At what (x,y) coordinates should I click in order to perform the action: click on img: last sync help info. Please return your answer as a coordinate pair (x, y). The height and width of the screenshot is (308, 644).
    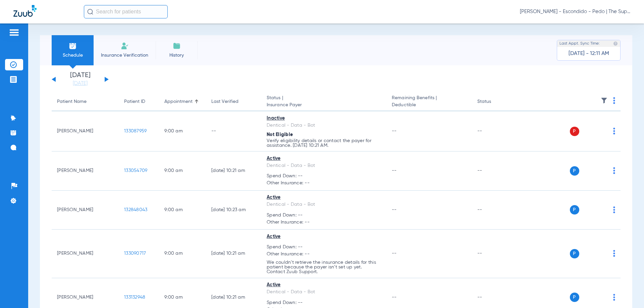
    Looking at the image, I should click on (615, 43).